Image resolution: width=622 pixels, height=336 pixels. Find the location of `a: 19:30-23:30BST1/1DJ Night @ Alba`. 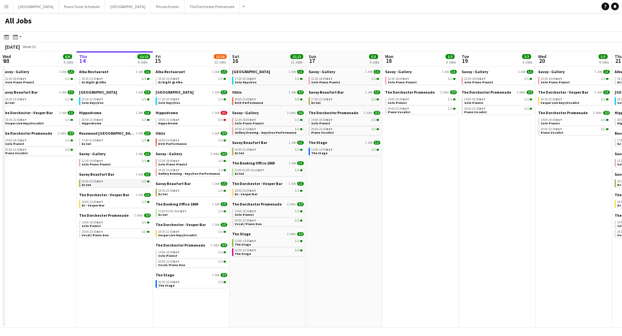

a: 19:30-23:30BST1/1DJ Night @ Alba is located at coordinates (116, 80).